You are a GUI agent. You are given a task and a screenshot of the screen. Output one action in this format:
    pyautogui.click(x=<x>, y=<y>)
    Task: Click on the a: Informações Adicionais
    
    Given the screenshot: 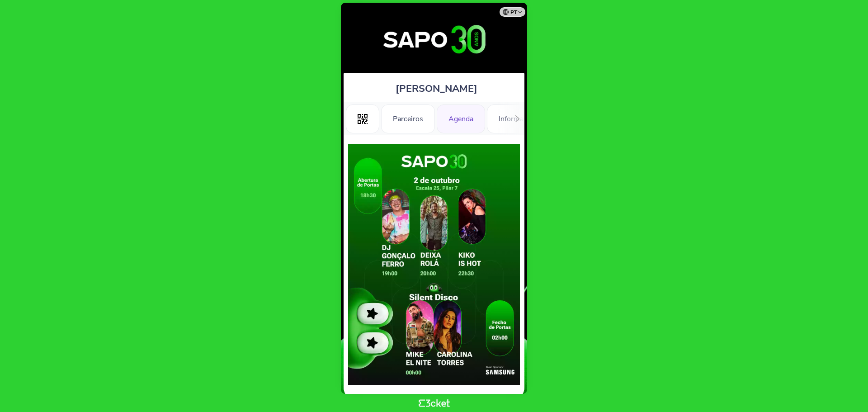 What is the action you would take?
    pyautogui.click(x=536, y=118)
    